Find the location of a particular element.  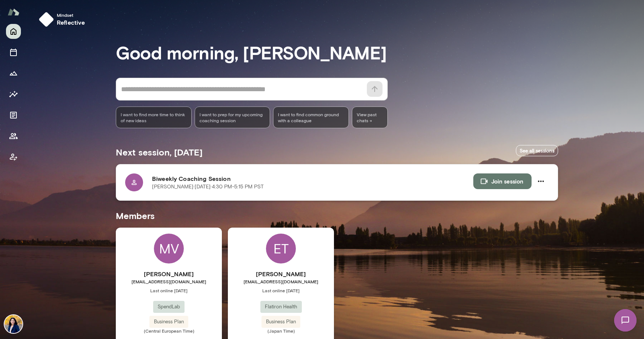

h5: Members is located at coordinates (337, 216).